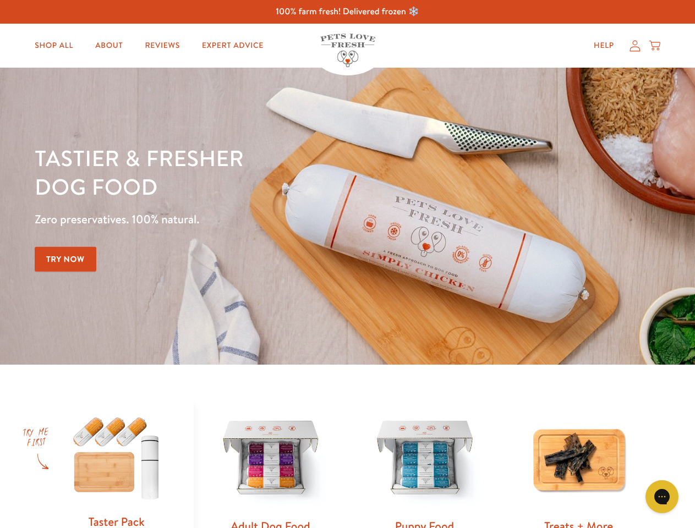 This screenshot has width=695, height=528. What do you see at coordinates (233, 46) in the screenshot?
I see `a: Expert Advice` at bounding box center [233, 46].